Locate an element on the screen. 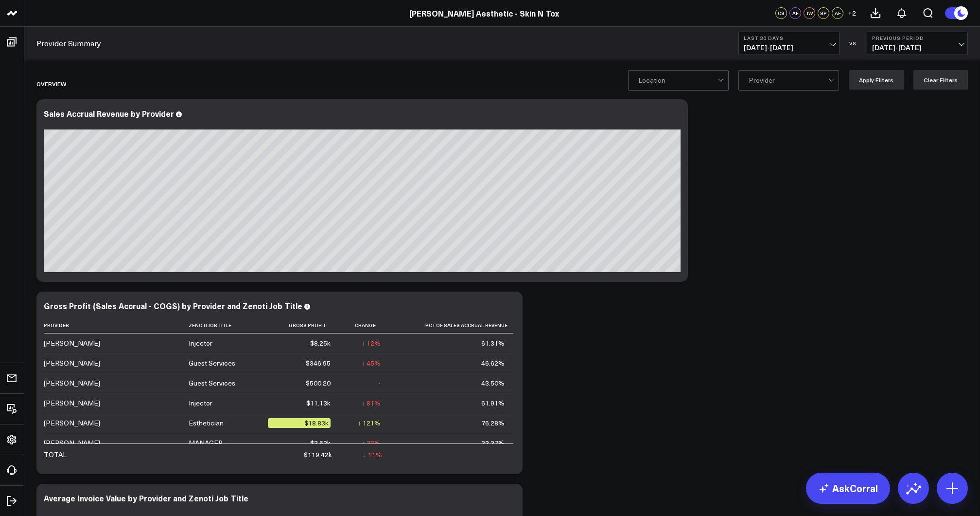  div: VS is located at coordinates (853, 43).